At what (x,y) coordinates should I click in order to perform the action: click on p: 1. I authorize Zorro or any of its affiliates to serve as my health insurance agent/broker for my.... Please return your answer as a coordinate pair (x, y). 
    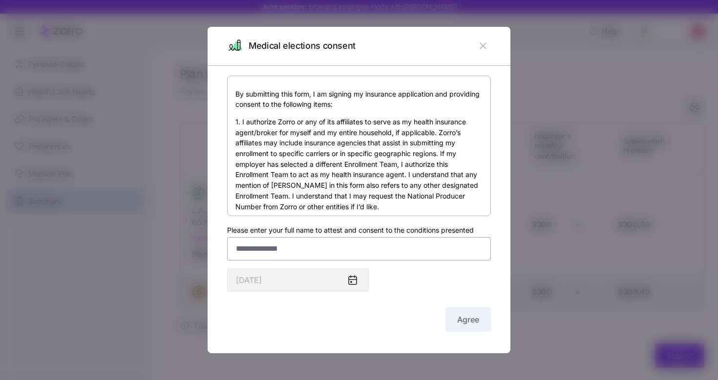
    Looking at the image, I should click on (359, 164).